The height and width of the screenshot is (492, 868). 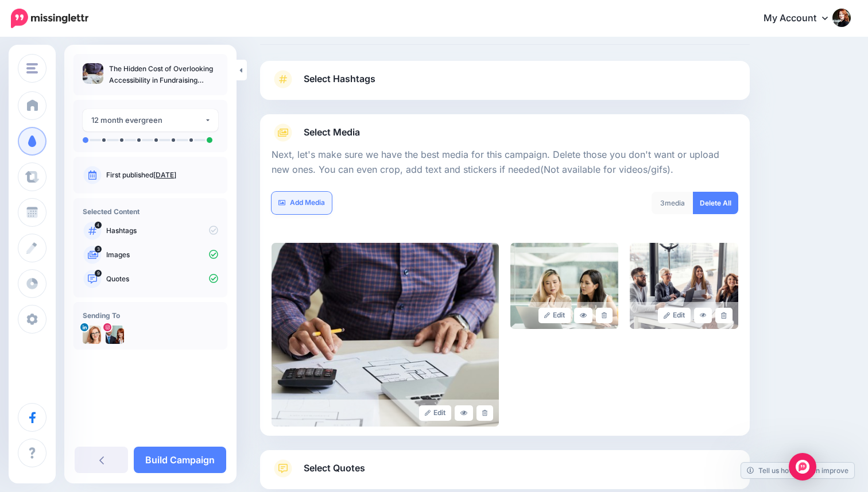 What do you see at coordinates (98, 225) in the screenshot?
I see `span: 4` at bounding box center [98, 225].